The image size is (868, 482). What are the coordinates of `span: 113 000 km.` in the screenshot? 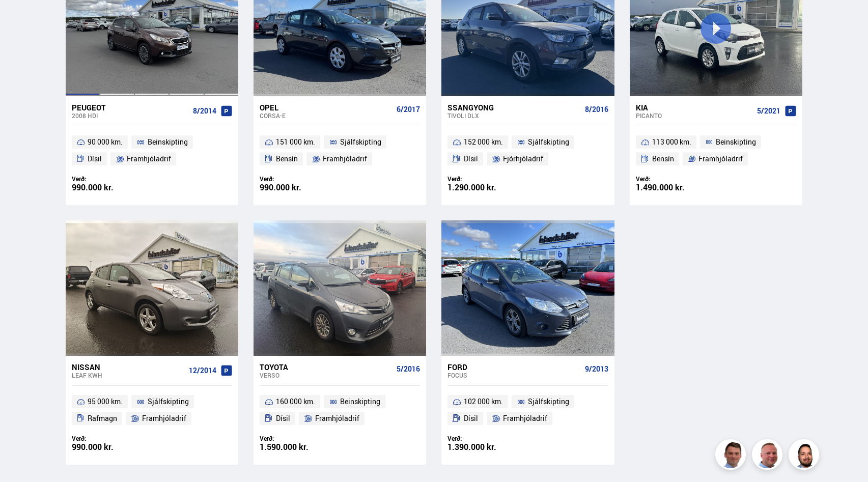 It's located at (672, 142).